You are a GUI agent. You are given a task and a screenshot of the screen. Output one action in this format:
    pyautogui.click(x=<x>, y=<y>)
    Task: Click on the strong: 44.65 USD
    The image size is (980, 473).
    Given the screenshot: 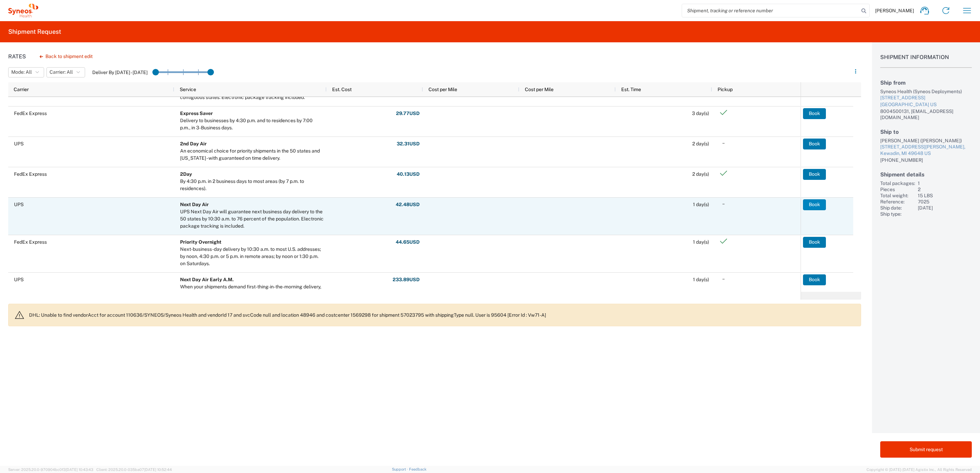 What is the action you would take?
    pyautogui.click(x=408, y=242)
    